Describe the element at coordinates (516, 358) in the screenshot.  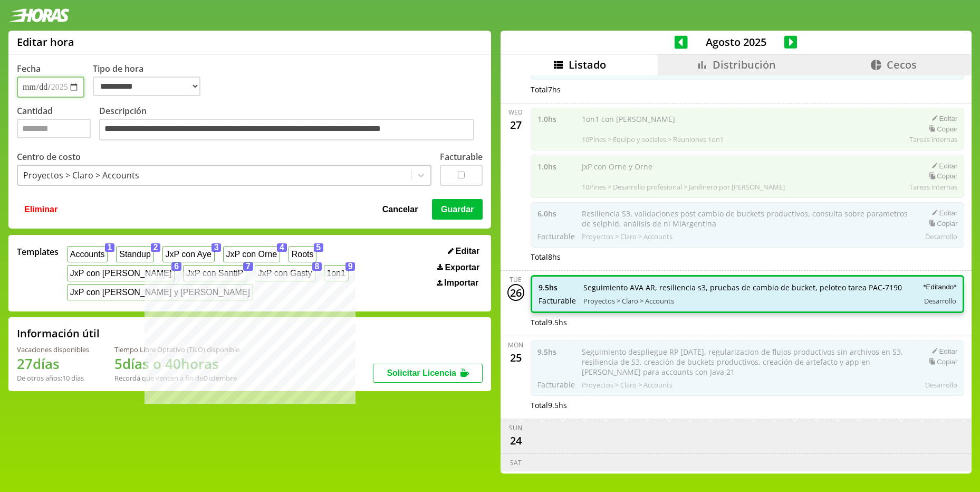
I see `div: 25` at that location.